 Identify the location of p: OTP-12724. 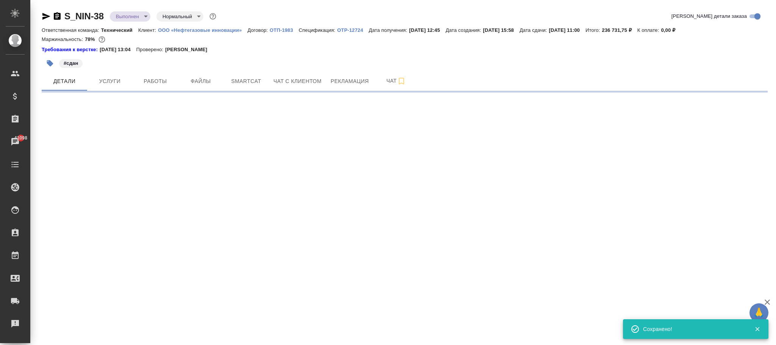
(353, 30).